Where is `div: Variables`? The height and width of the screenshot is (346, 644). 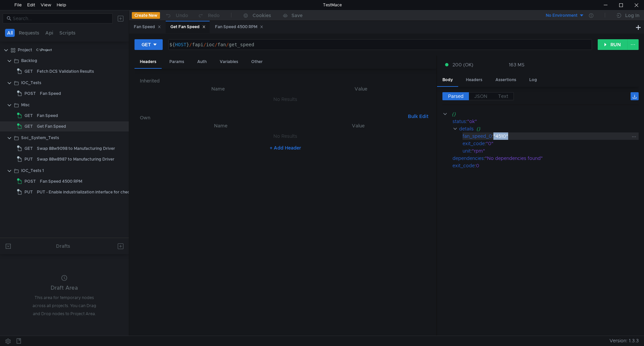 div: Variables is located at coordinates (229, 62).